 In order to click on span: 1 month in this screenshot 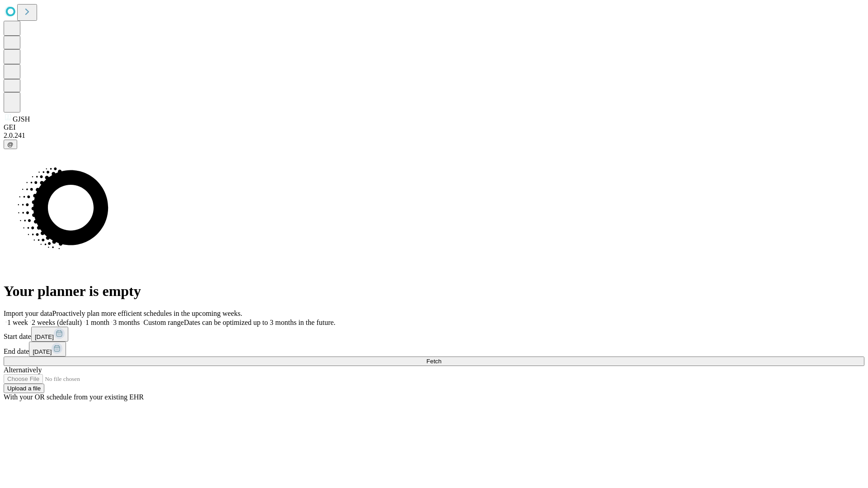, I will do `click(97, 323)`.